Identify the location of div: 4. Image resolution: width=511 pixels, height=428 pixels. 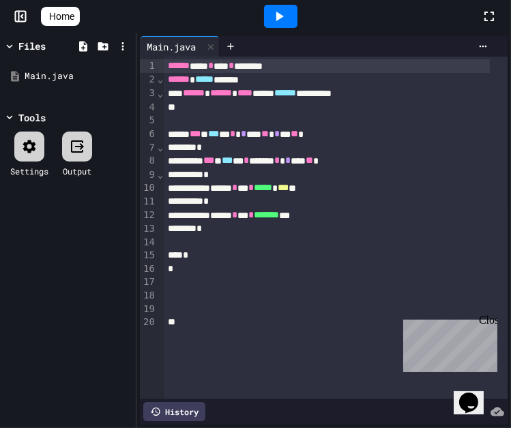
(148, 108).